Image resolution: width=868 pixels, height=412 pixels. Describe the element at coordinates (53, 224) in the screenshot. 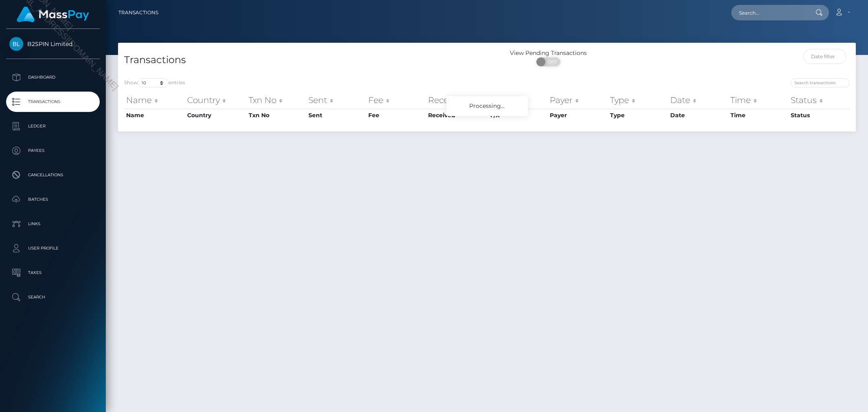

I see `p: Links` at that location.